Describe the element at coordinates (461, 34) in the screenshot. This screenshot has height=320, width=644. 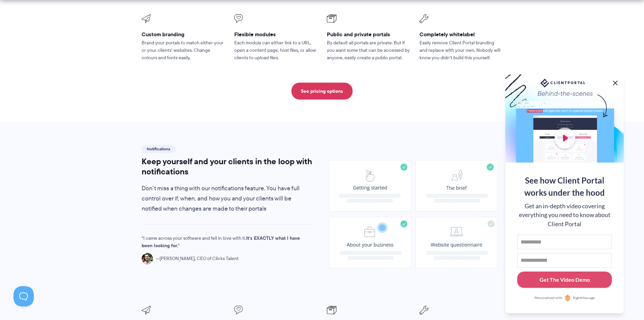
I see `h3: Completely whitelabel` at that location.